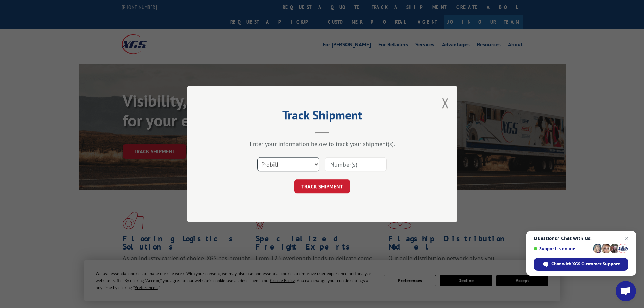 The height and width of the screenshot is (308, 644). What do you see at coordinates (322, 117) in the screenshot?
I see `h2: Track Shipment` at bounding box center [322, 117].